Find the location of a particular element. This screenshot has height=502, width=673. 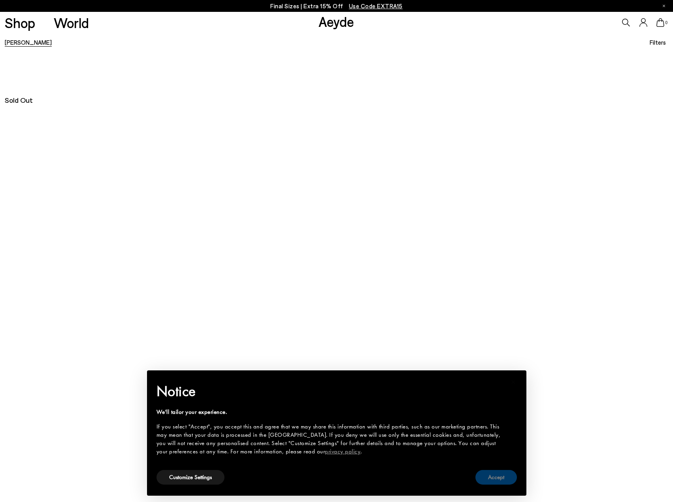

p: Final Sizes | Extra 15% Off is located at coordinates (336, 6).